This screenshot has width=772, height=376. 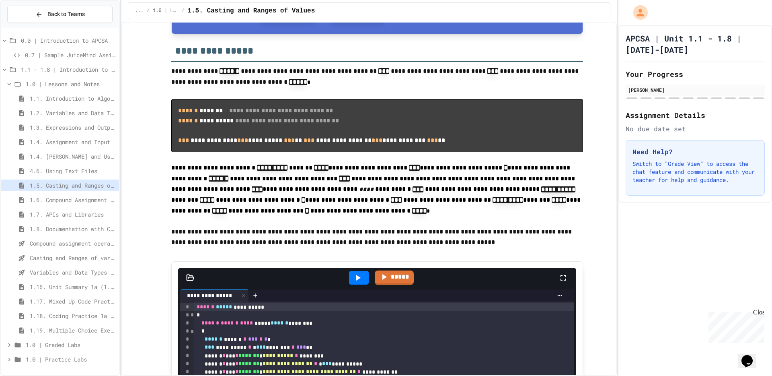 What do you see at coordinates (73, 113) in the screenshot?
I see `span: 1.2. Variables and Data Types` at bounding box center [73, 113].